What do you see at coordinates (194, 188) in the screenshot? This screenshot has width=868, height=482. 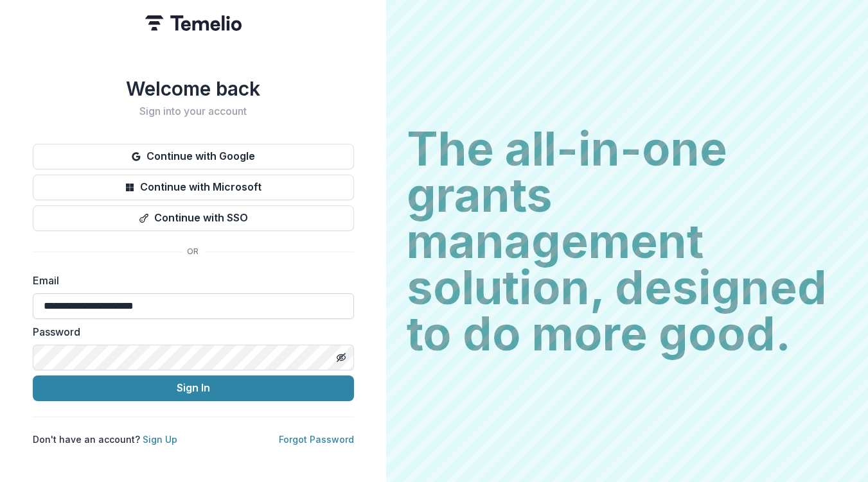 I see `button: Continue with Microsoft` at bounding box center [194, 188].